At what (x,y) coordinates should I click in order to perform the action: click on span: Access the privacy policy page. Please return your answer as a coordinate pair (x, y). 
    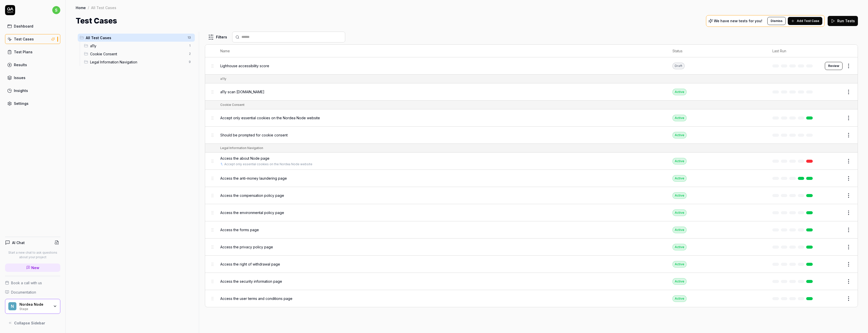
    Looking at the image, I should click on (246, 247).